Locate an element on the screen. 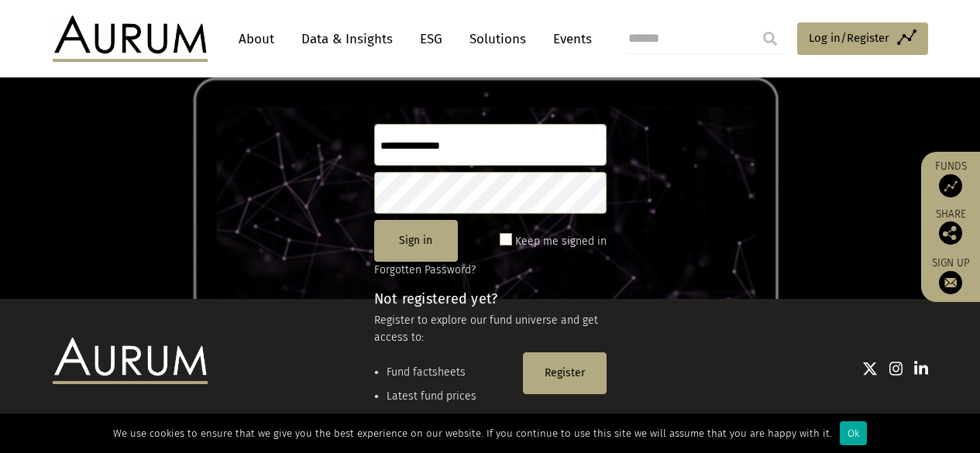 This screenshot has height=453, width=980. div: Ok is located at coordinates (853, 433).